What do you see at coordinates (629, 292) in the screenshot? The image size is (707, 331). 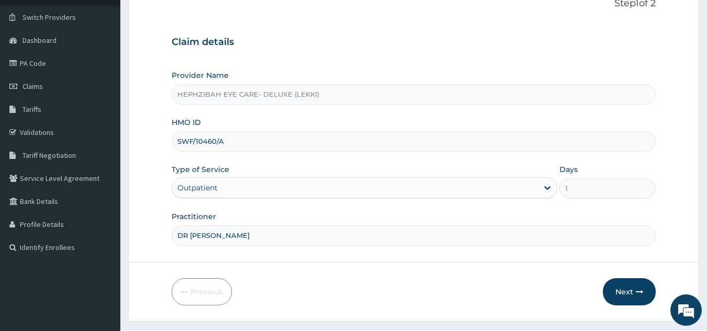 I see `button: Next` at bounding box center [629, 292].